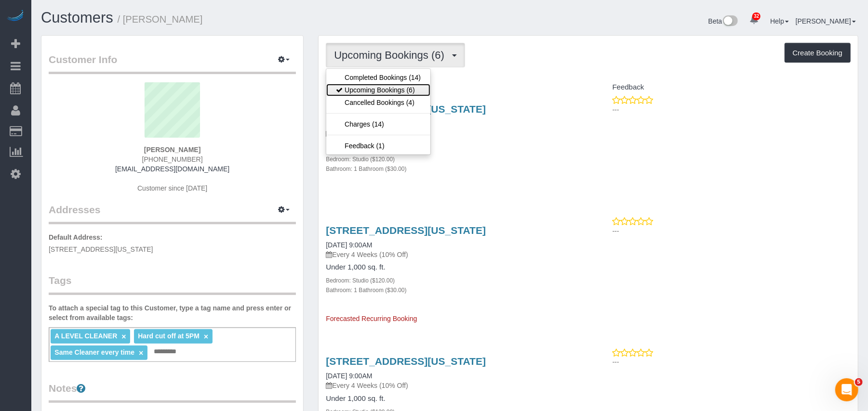 The height and width of the screenshot is (411, 868). Describe the element at coordinates (378, 146) in the screenshot. I see `a: Feedback (1)` at that location.